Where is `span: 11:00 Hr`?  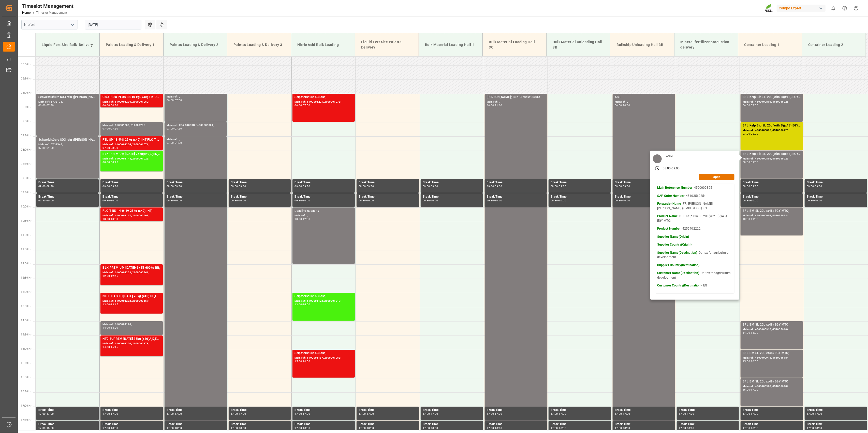
span: 11:00 Hr is located at coordinates (26, 235).